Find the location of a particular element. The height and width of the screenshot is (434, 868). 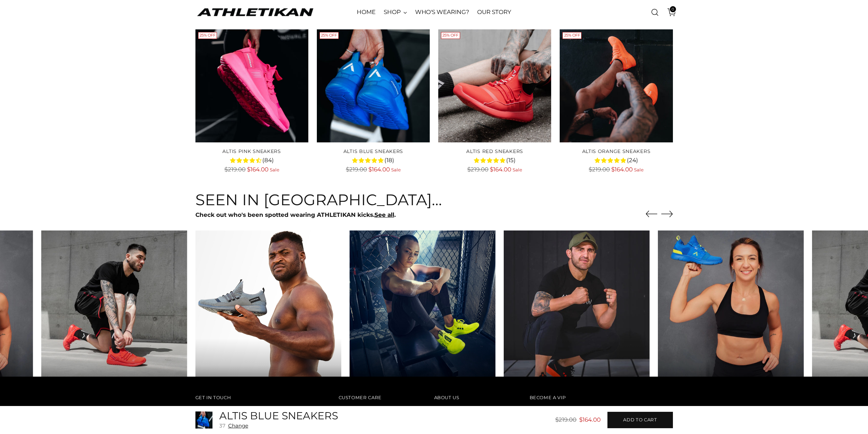

strong: See all is located at coordinates (384, 215).